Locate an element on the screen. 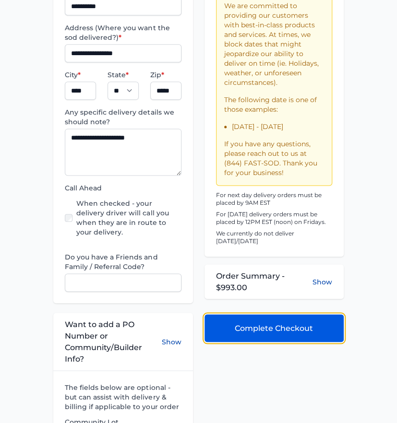 The height and width of the screenshot is (423, 397). p: The following date is one of those examples: is located at coordinates (274, 105).